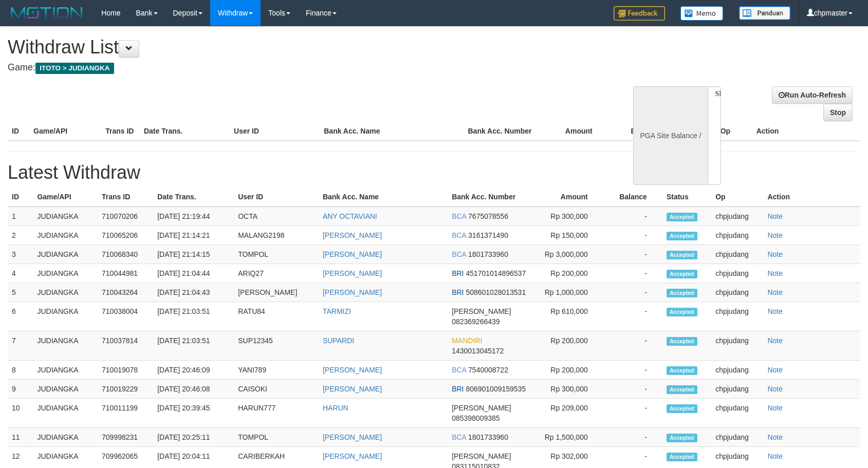 This screenshot has height=468, width=868. I want to click on img: Button%20Memo.svg, so click(702, 13).